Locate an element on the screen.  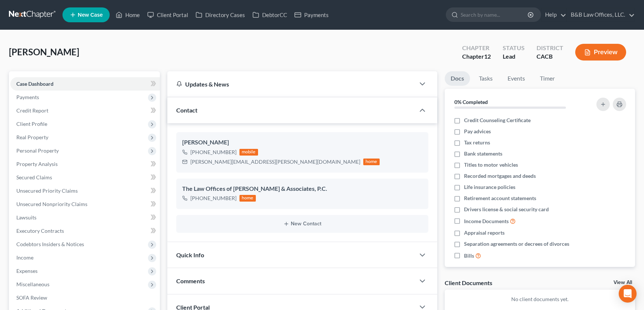
a: Timer is located at coordinates (547, 78).